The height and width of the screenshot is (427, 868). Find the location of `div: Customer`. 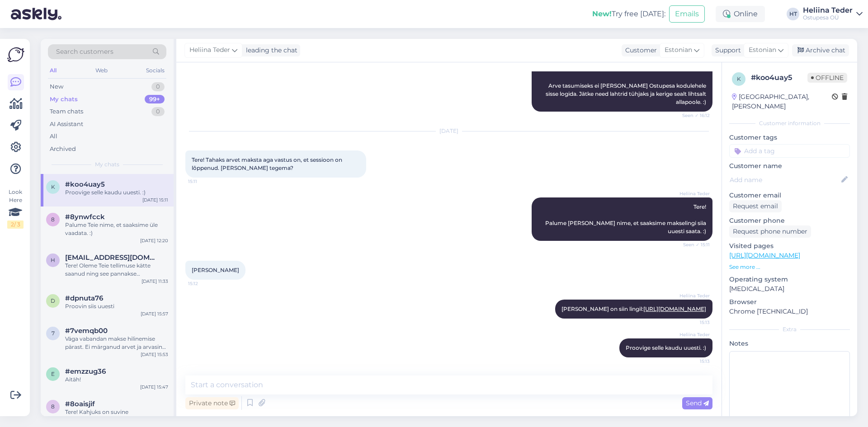

div: Customer is located at coordinates (639, 50).